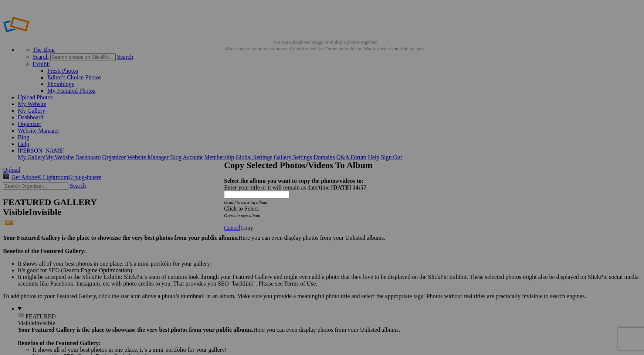 Image resolution: width=644 pixels, height=355 pixels. Describe the element at coordinates (232, 227) in the screenshot. I see `span: Cancel` at that location.